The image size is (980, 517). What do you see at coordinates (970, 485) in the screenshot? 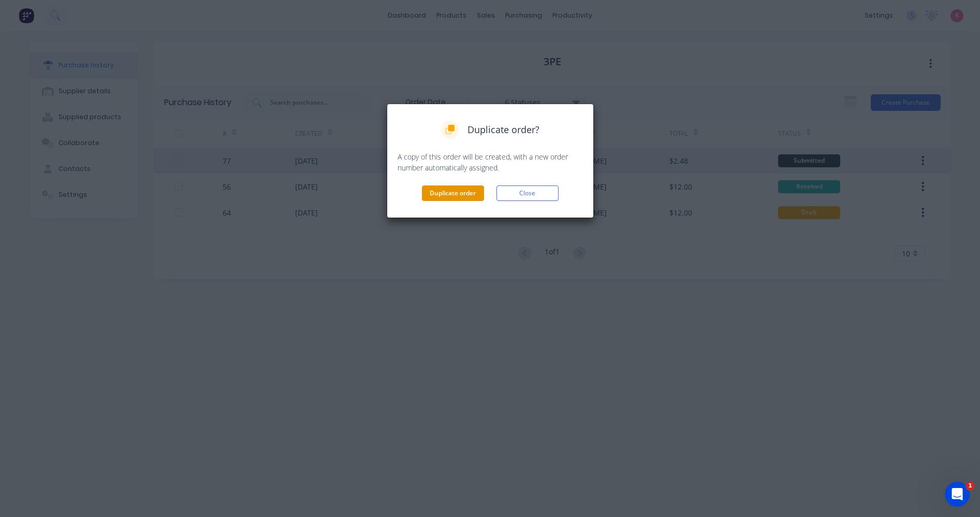
I see `span: 1` at bounding box center [970, 485].